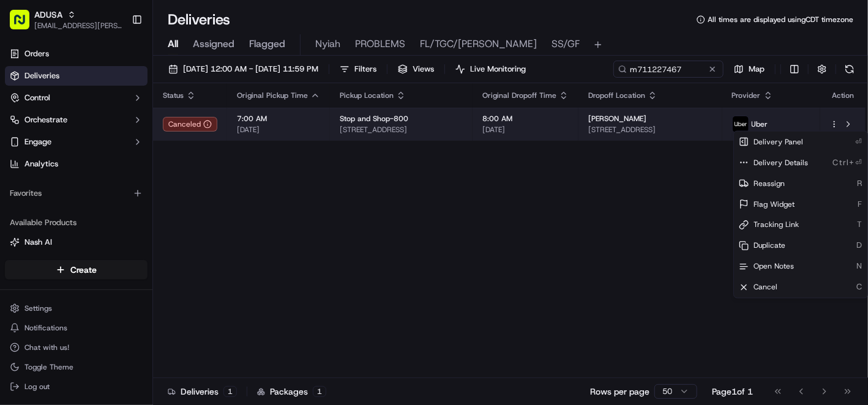 The height and width of the screenshot is (405, 868). Describe the element at coordinates (216, 128) in the screenshot. I see `button: Start new chat` at that location.